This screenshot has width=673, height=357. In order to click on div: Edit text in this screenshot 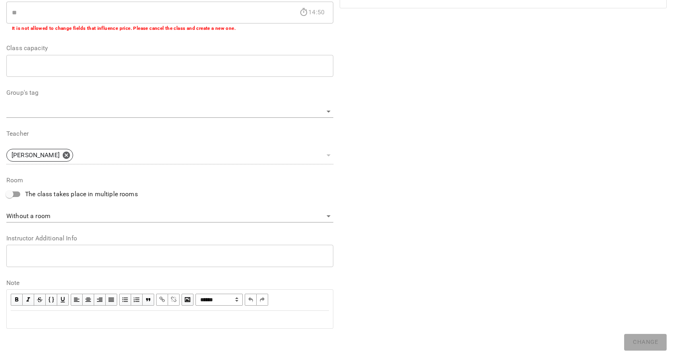, I will do `click(170, 319)`.